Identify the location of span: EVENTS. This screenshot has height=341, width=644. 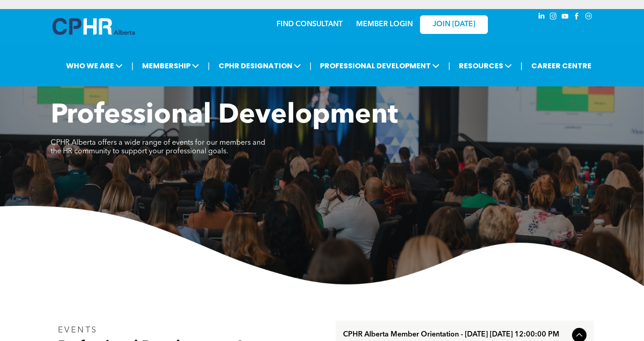
(78, 330).